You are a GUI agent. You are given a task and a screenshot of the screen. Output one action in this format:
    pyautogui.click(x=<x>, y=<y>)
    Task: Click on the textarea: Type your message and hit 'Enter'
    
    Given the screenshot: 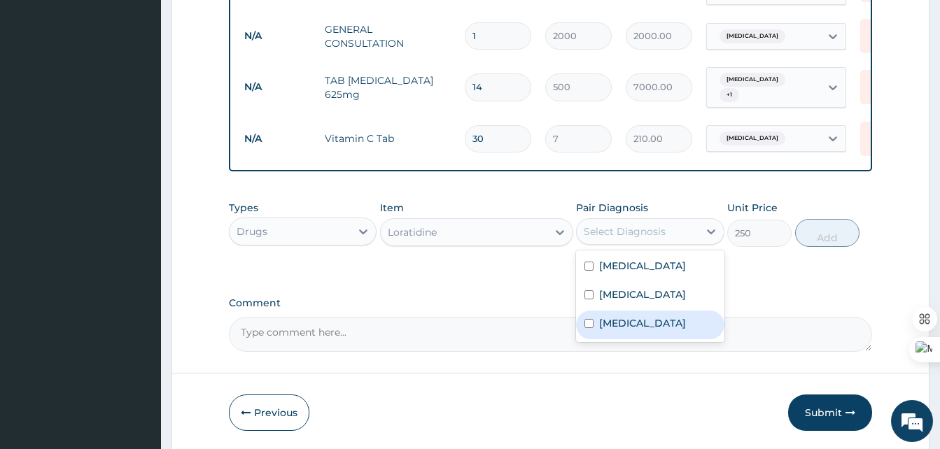 What is the action you would take?
    pyautogui.click(x=136, y=325)
    